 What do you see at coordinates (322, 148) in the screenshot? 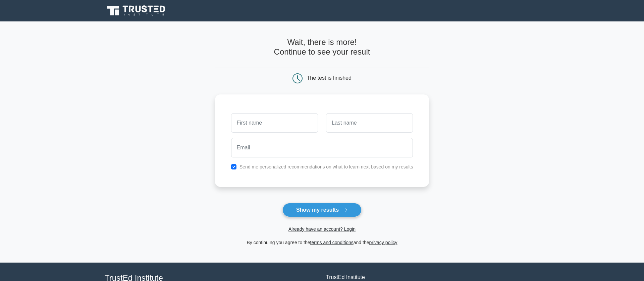
I see `input: Email` at bounding box center [322, 148].